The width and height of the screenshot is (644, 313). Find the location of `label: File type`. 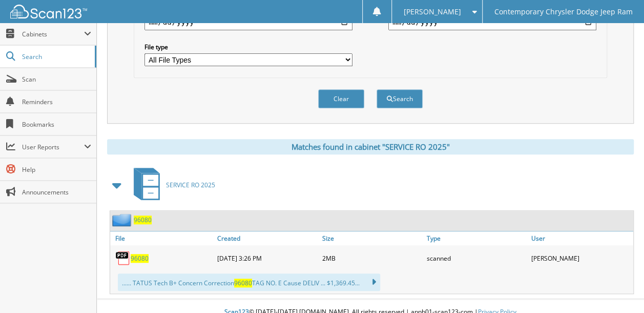

label: File type is located at coordinates (248, 47).